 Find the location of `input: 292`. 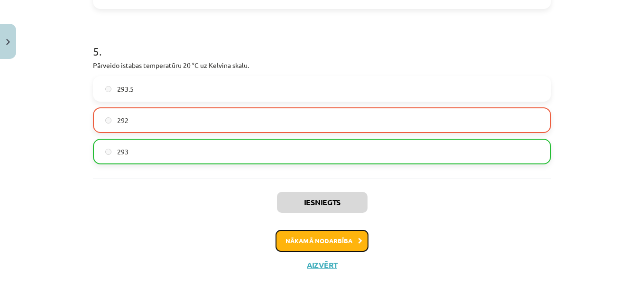

input: 292 is located at coordinates (108, 120).